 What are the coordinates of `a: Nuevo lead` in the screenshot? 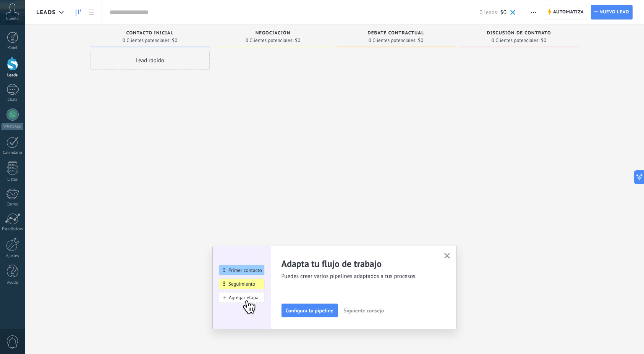 It's located at (612, 12).